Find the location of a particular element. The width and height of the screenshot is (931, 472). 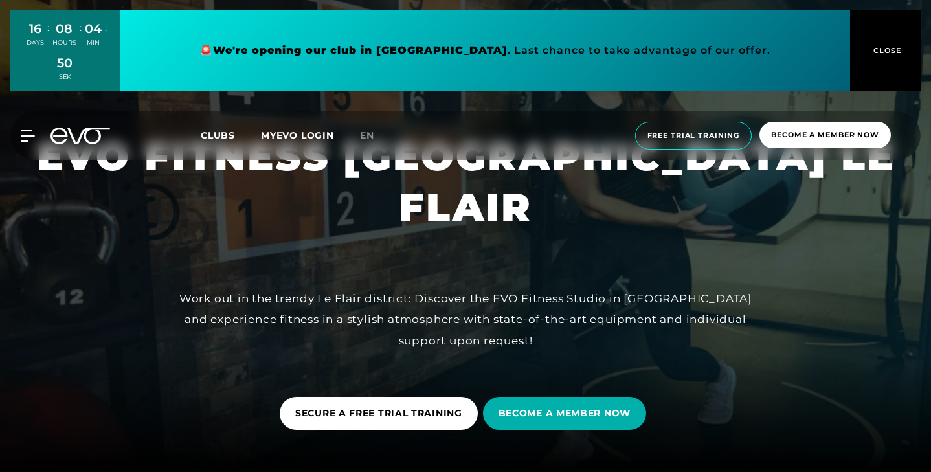

a: Become a member now is located at coordinates (825, 135).